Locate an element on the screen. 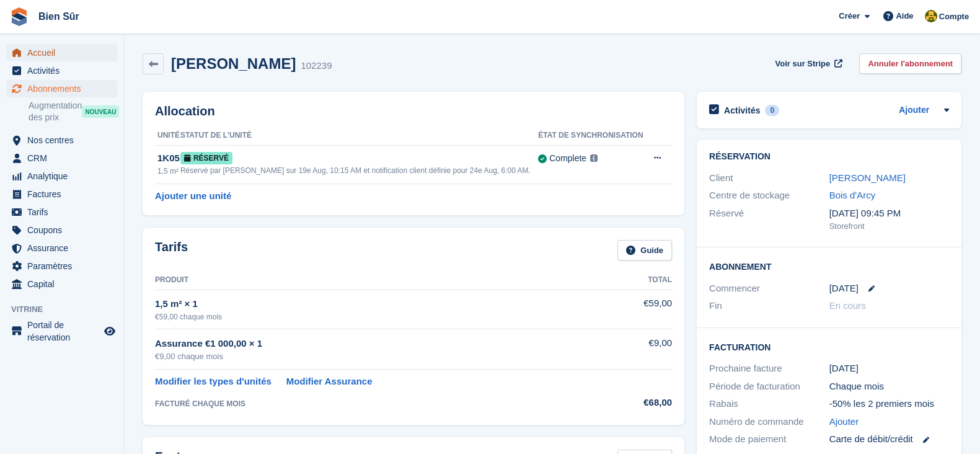 Image resolution: width=980 pixels, height=454 pixels. a: Modifier les types d'unités is located at coordinates (213, 381).